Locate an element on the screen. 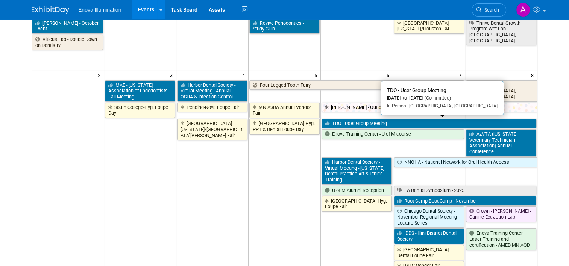  span: Enova Illumination is located at coordinates (100, 10).